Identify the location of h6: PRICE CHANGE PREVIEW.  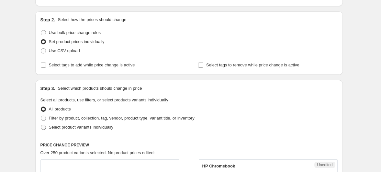
(189, 145).